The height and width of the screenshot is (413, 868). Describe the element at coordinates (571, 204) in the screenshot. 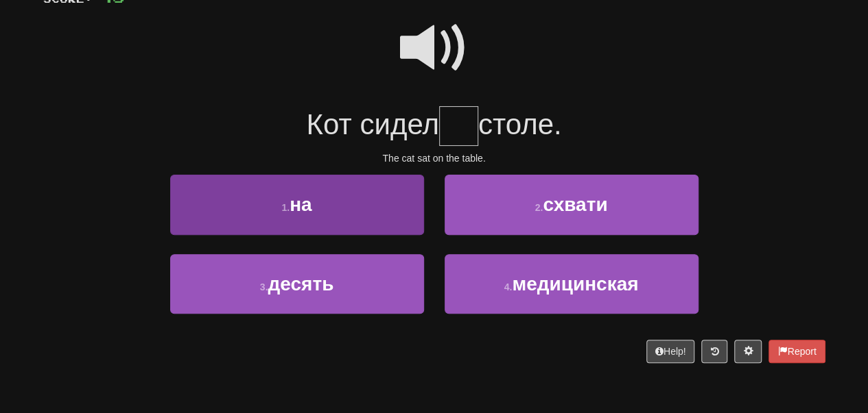

I see `button: 2.схвати` at that location.